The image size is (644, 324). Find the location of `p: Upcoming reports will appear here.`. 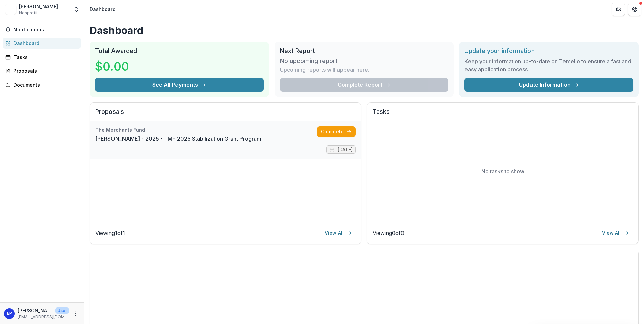

p: Upcoming reports will appear here. is located at coordinates (324, 70).